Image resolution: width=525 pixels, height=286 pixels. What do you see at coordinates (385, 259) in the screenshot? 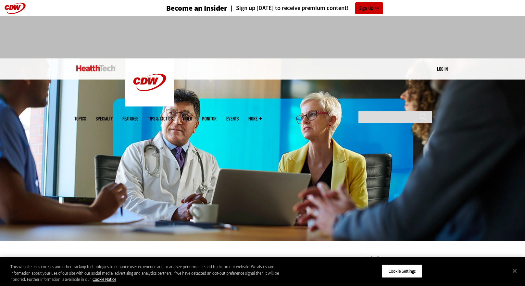
I see `h3: Latest Articles` at bounding box center [385, 259].